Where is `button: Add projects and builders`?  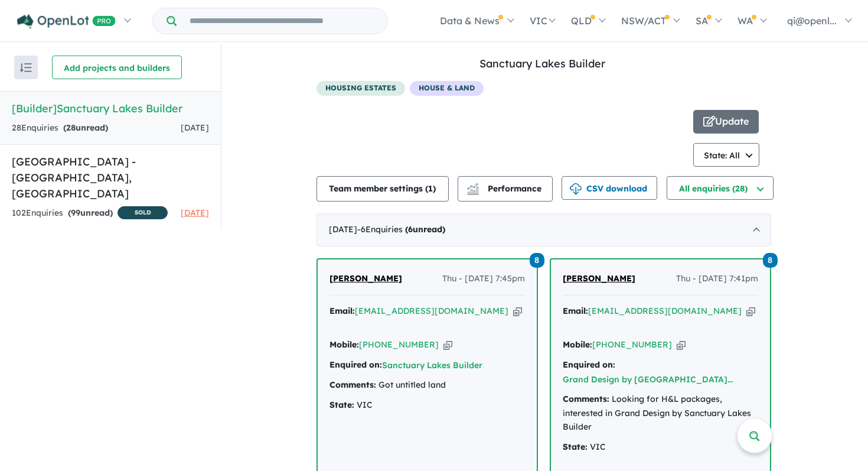 button: Add projects and builders is located at coordinates (117, 67).